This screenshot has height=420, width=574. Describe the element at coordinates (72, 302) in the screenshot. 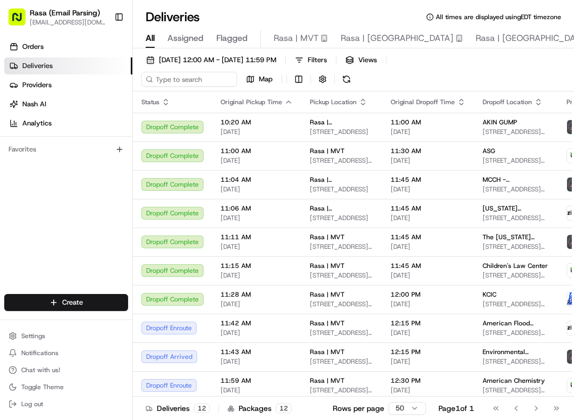

I see `span: Create` at that location.